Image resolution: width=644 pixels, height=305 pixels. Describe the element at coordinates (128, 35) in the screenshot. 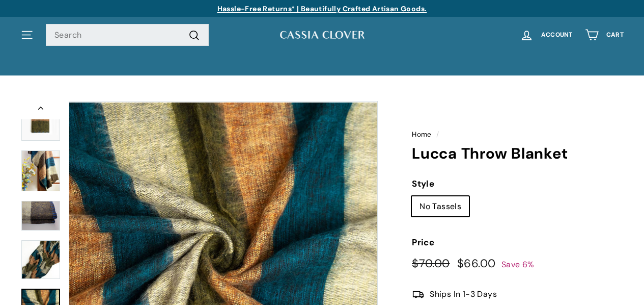

I see `input: Search` at that location.